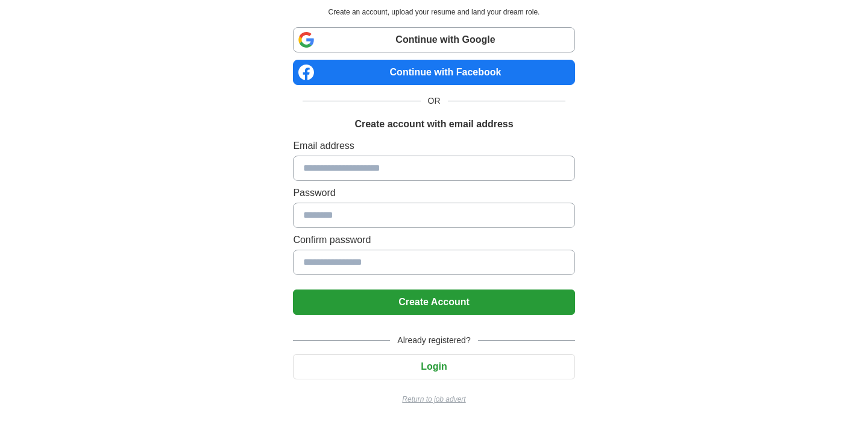 The width and height of the screenshot is (868, 424). What do you see at coordinates (434, 39) in the screenshot?
I see `a: Continue with Google` at bounding box center [434, 39].